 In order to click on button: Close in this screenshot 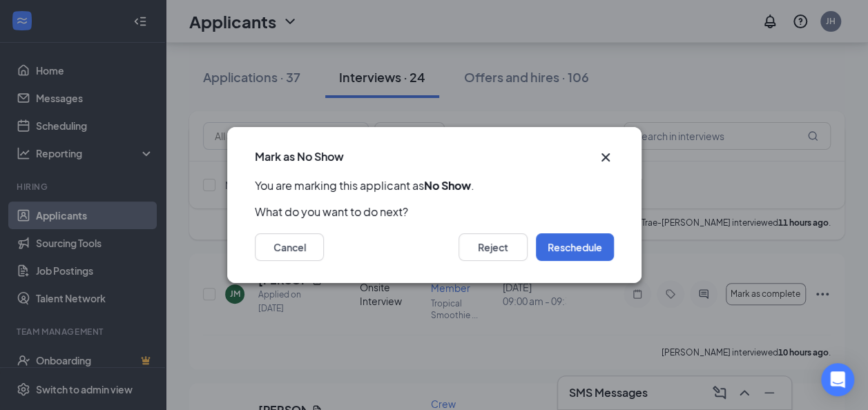, I will do `click(606, 157)`.